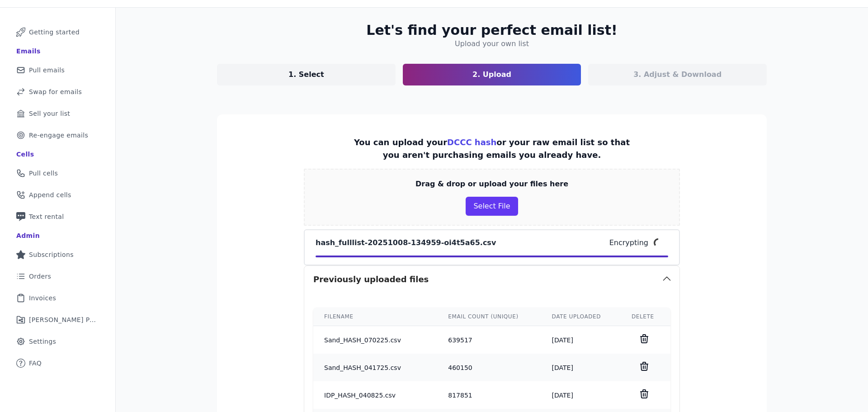 The width and height of the screenshot is (868, 412). I want to click on span: Orders, so click(39, 276).